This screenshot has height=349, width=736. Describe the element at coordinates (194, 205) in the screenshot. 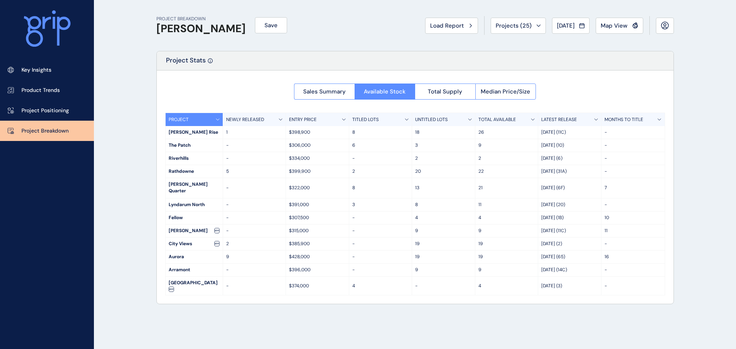

I see `div: Lyndarum North` at that location.